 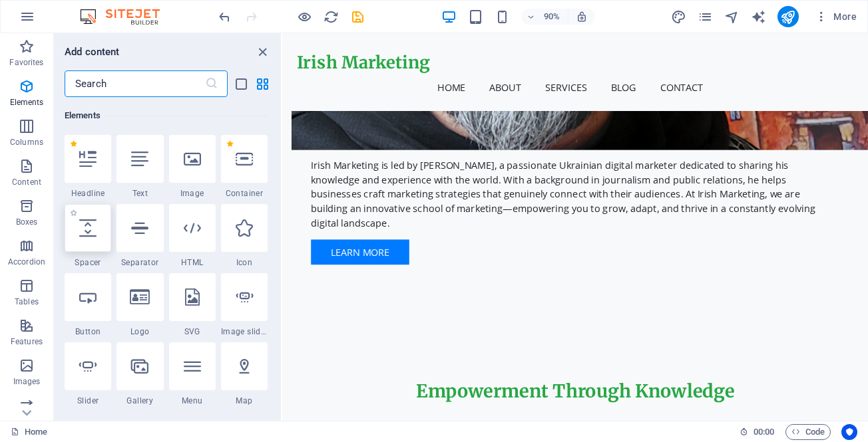 What do you see at coordinates (331, 17) in the screenshot?
I see `button: reload` at bounding box center [331, 17].